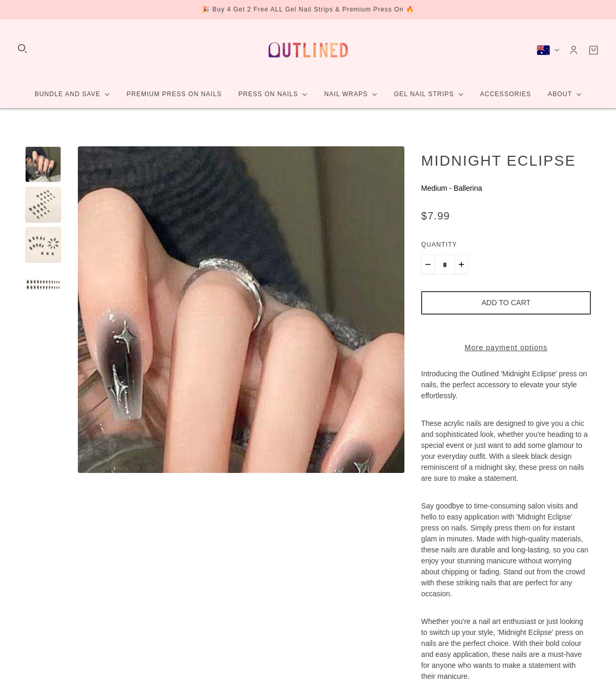 This screenshot has width=616, height=694. I want to click on label: Quantity, so click(506, 246).